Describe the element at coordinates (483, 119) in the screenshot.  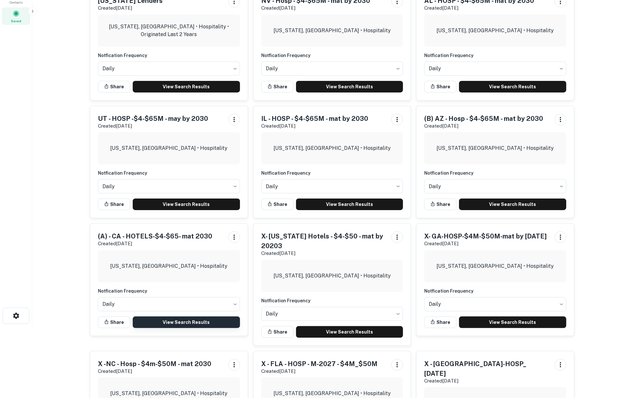
I see `h5: (B) AZ - Hosp - $4-$65M - mat by 2030` at that location.